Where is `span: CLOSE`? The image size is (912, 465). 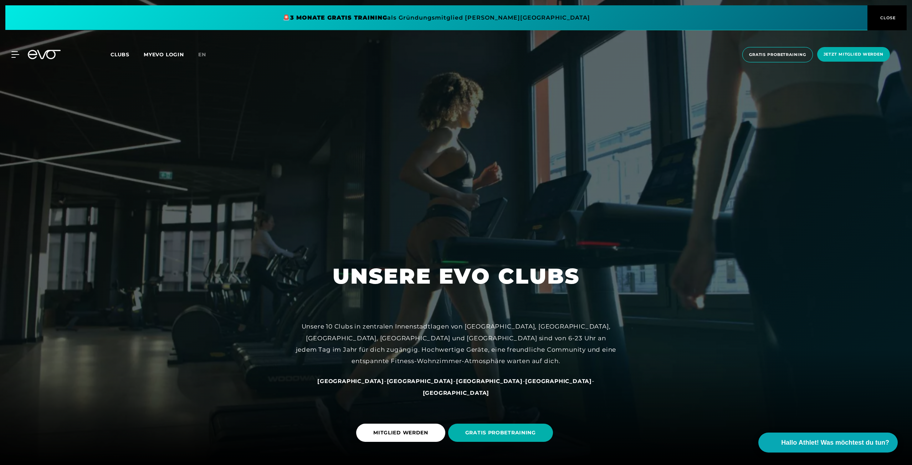 span: CLOSE is located at coordinates (887, 18).